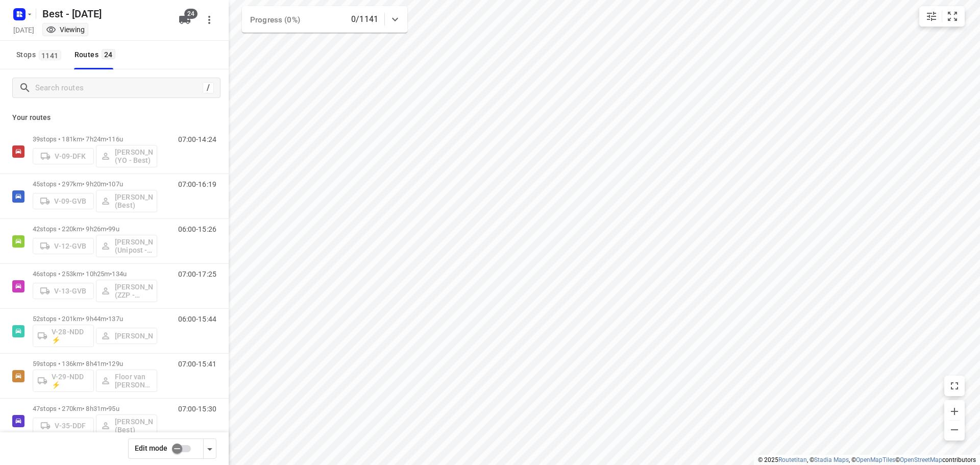 The width and height of the screenshot is (980, 465). What do you see at coordinates (95, 319) in the screenshot?
I see `p: 52 stops • 201km • 9h44m` at bounding box center [95, 319].